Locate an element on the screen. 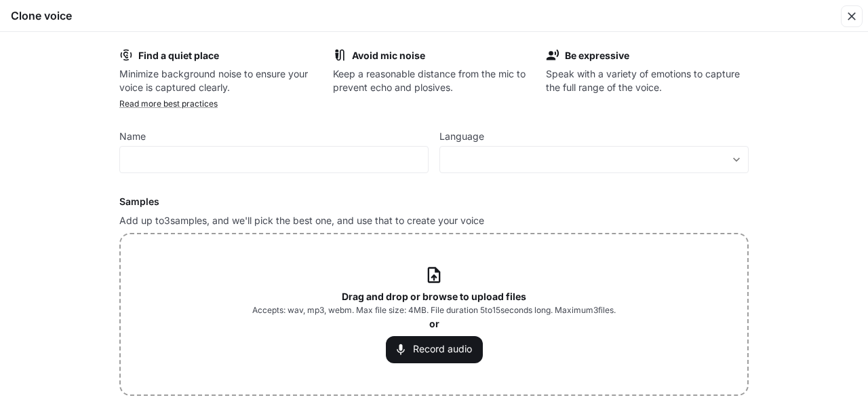  a: Read more best practices is located at coordinates (168, 103).